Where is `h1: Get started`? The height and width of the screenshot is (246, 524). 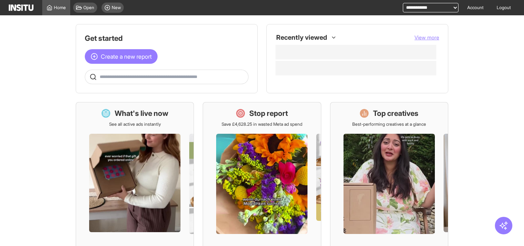 h1: Get started is located at coordinates (167, 38).